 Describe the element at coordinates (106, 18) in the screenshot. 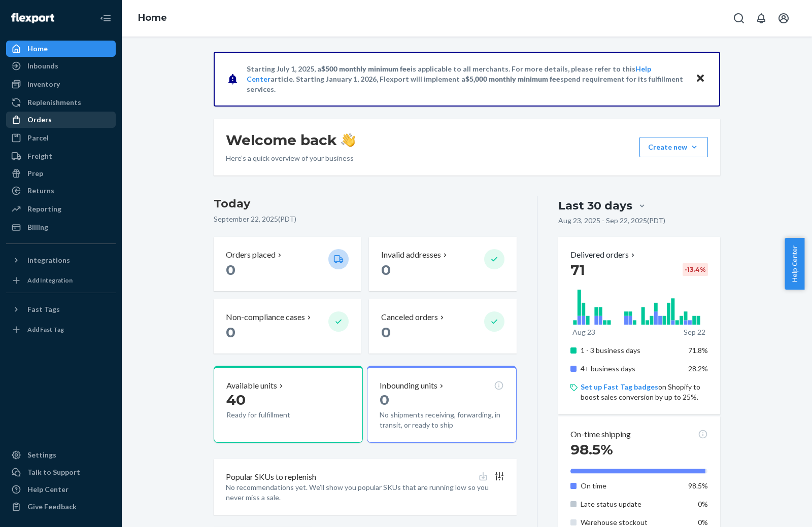

I see `button: Close Navigation` at that location.